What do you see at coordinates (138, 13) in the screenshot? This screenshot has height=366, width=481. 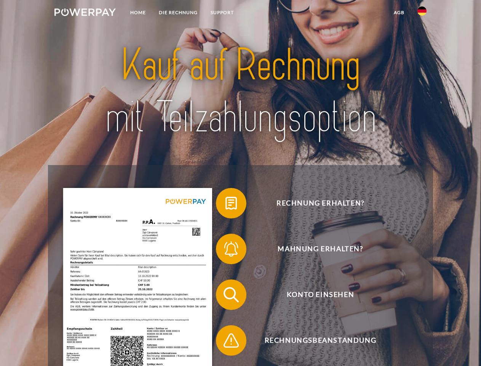 I see `a: Home` at bounding box center [138, 13].